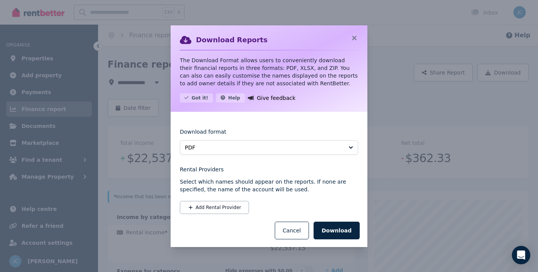  I want to click on button: PDF, so click(269, 148).